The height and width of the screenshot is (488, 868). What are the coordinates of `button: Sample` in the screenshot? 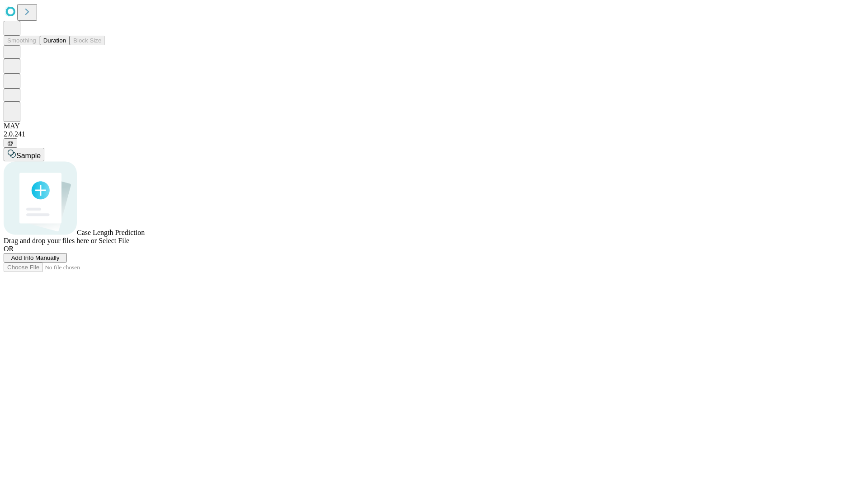 It's located at (24, 155).